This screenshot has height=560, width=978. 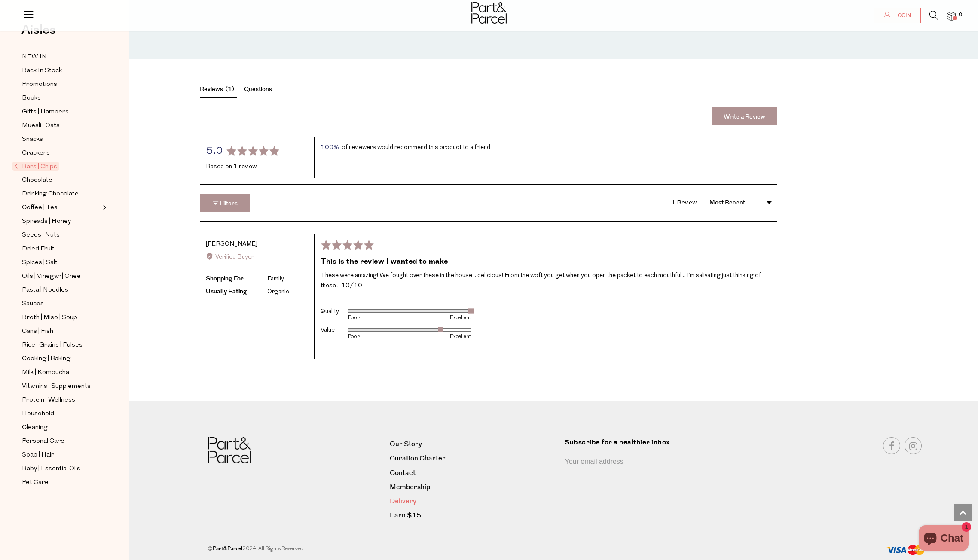 I want to click on a: Chocolate, so click(x=61, y=180).